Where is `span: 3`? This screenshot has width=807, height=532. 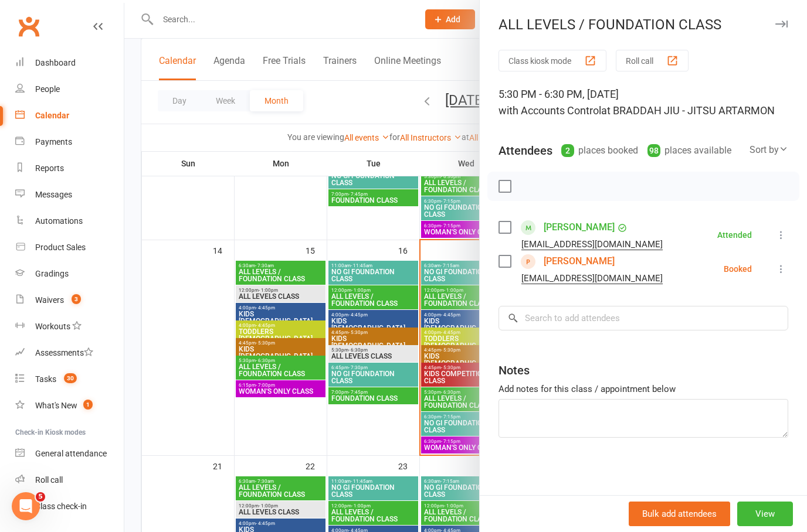 span: 3 is located at coordinates (76, 298).